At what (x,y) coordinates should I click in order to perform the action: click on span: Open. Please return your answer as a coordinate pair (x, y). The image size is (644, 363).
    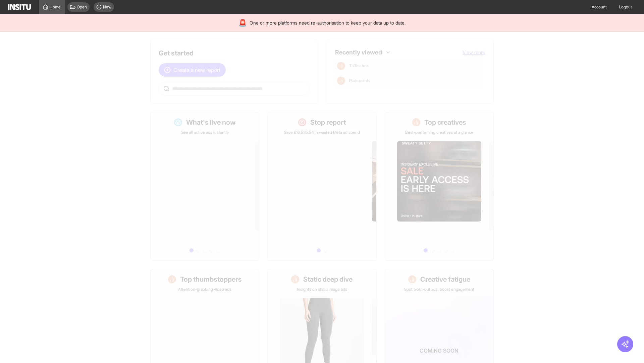
    Looking at the image, I should click on (82, 7).